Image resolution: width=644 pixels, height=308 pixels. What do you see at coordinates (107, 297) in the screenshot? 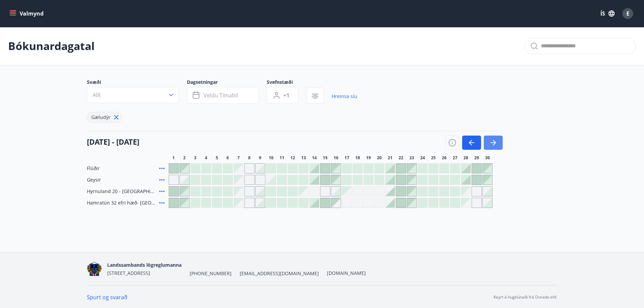
I see `a: Spurt og svarað` at bounding box center [107, 297].